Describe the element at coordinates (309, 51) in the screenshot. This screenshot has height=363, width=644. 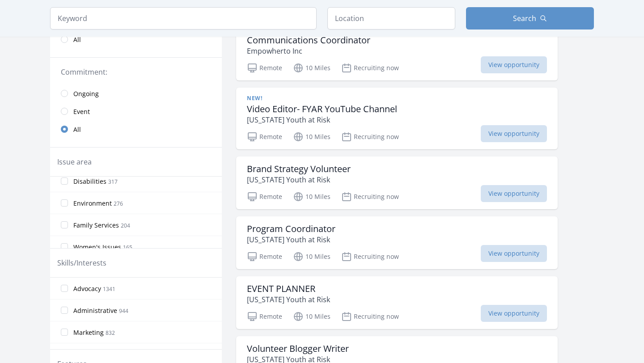
I see `p: Empowherto Inc` at that location.